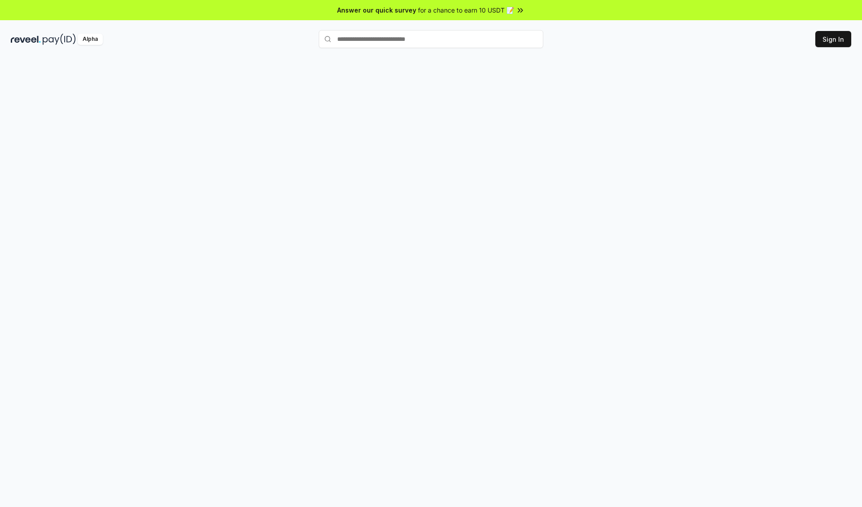 Image resolution: width=862 pixels, height=507 pixels. I want to click on img: reveel_dark, so click(26, 39).